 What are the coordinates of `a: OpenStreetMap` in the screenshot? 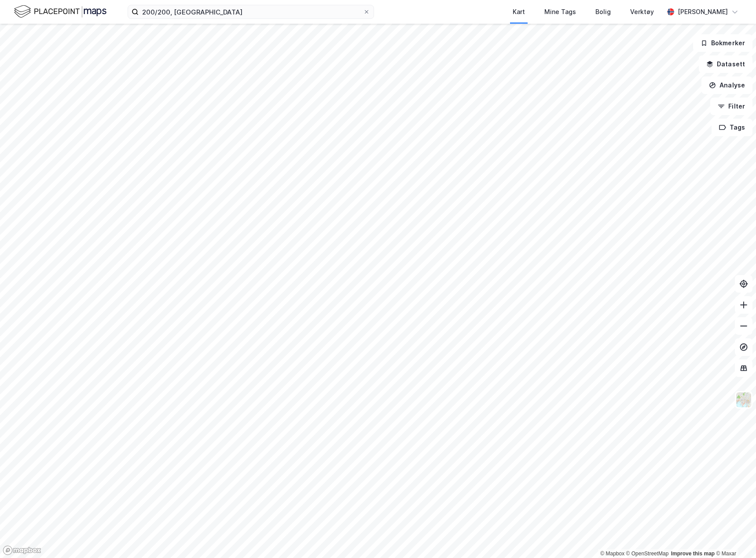 It's located at (647, 554).